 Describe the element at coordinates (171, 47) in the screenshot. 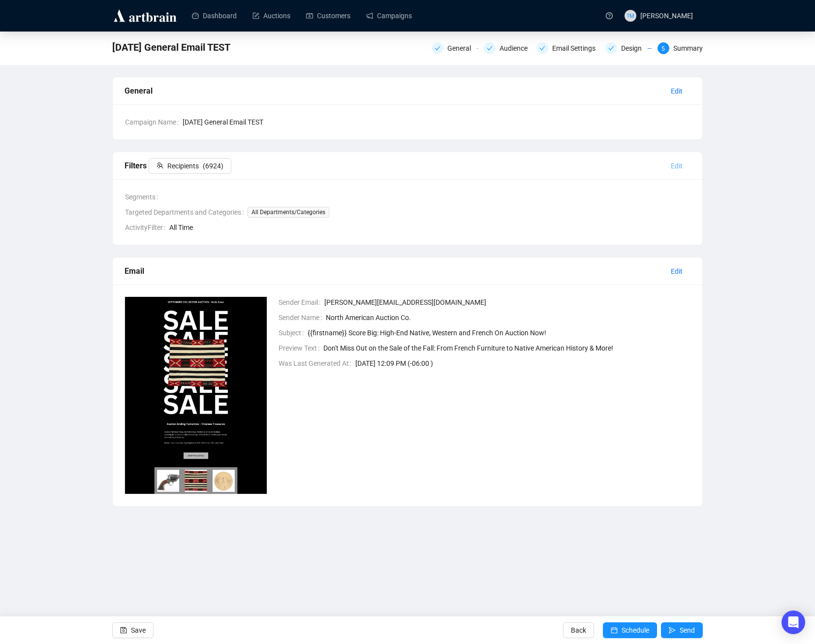

I see `span: September 2025 General Email TEST` at that location.